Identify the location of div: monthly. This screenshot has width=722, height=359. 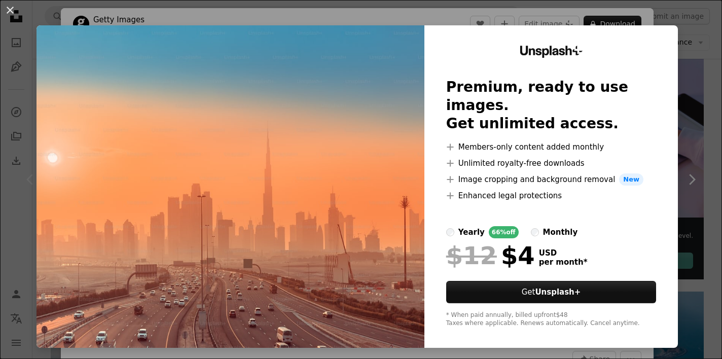
(561, 232).